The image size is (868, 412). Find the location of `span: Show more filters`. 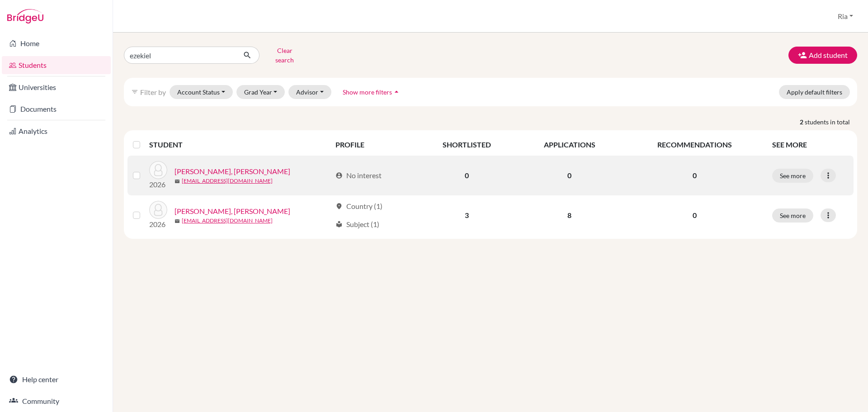

span: Show more filters is located at coordinates (367, 92).